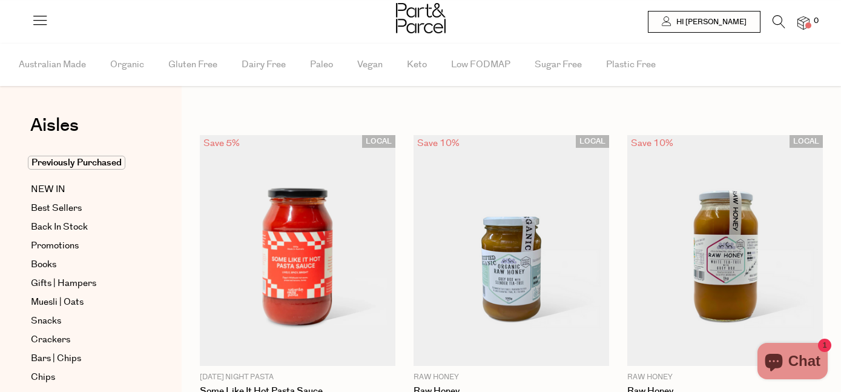 This screenshot has height=392, width=841. What do you see at coordinates (44, 265) in the screenshot?
I see `span: Books` at bounding box center [44, 265].